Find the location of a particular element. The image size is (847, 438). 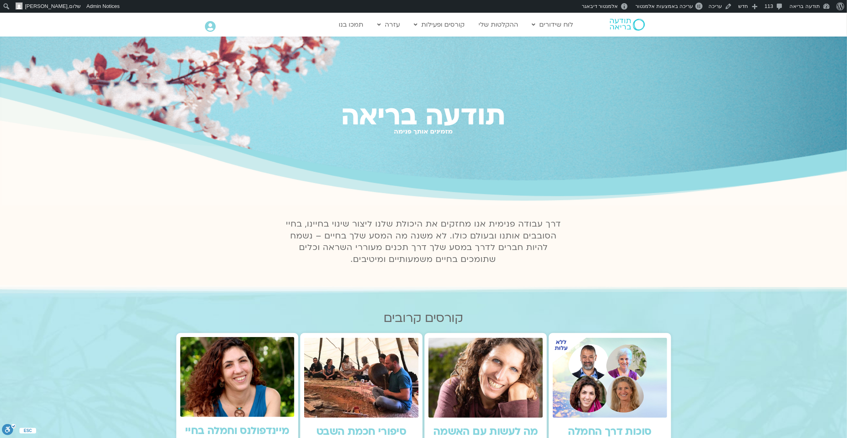

a: ההקלטות שלי is located at coordinates (498, 25).